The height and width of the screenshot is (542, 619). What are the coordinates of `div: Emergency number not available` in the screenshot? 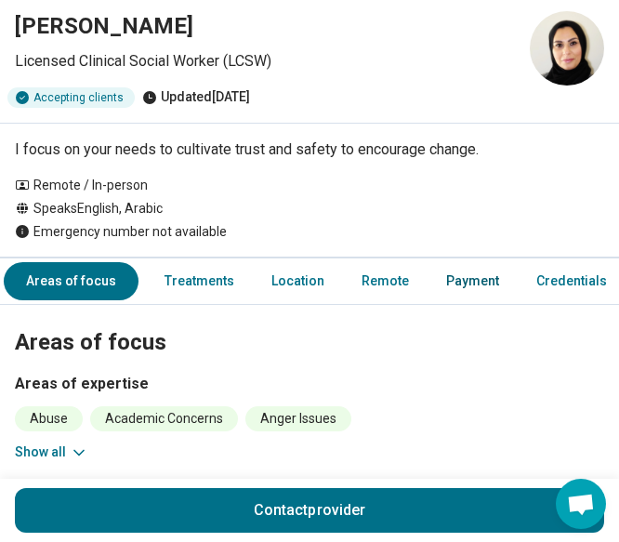 It's located at (310, 232).